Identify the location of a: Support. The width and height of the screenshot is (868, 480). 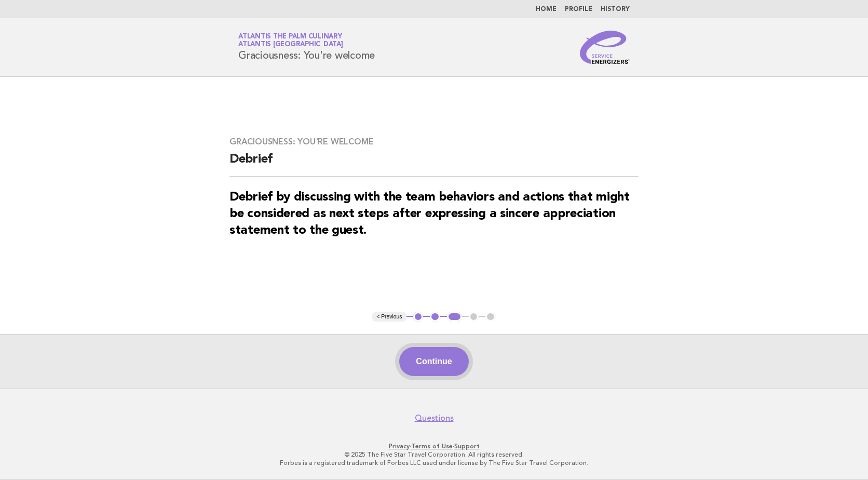
(466, 446).